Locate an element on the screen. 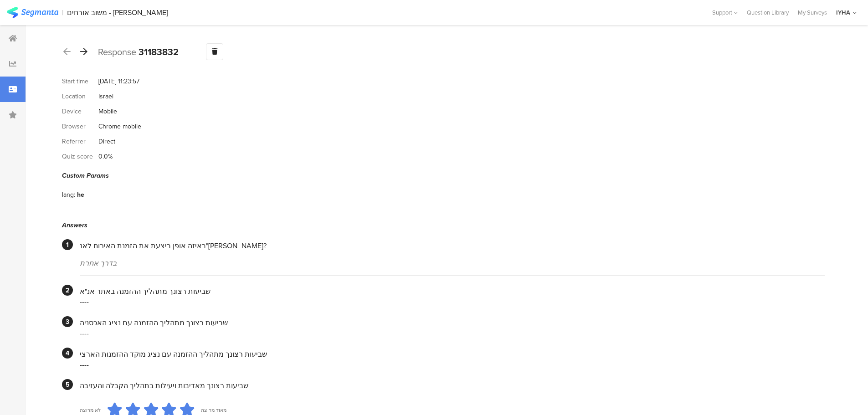 The image size is (868, 415). div: Start time is located at coordinates (80, 81).